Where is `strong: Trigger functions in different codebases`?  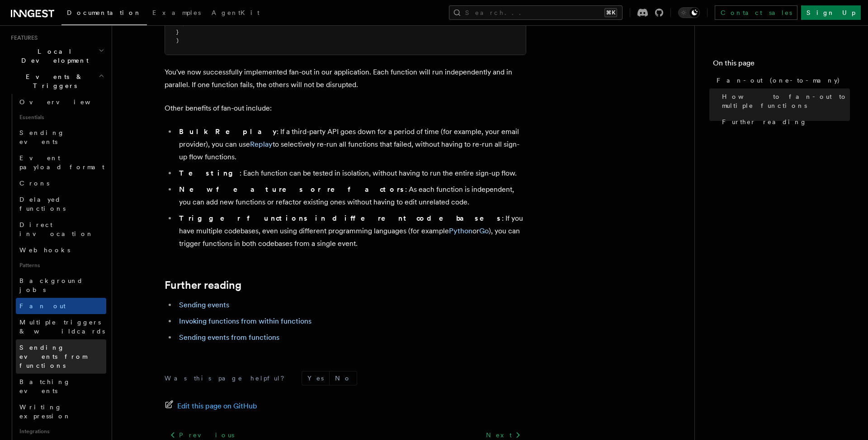
strong: Trigger functions in different codebases is located at coordinates (341, 218).